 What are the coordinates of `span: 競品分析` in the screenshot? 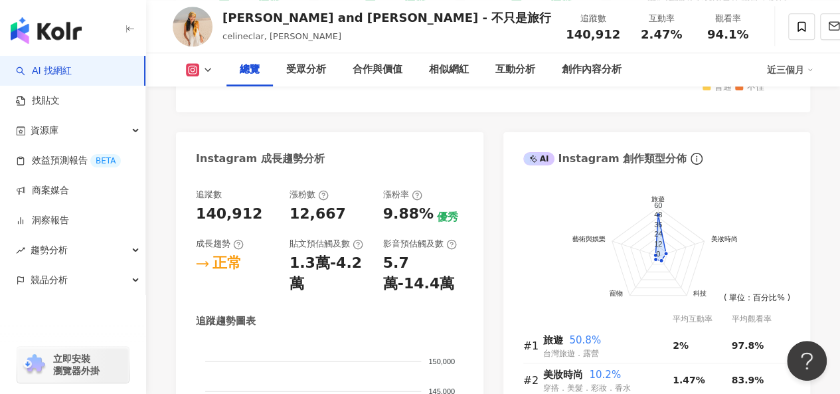 It's located at (49, 279).